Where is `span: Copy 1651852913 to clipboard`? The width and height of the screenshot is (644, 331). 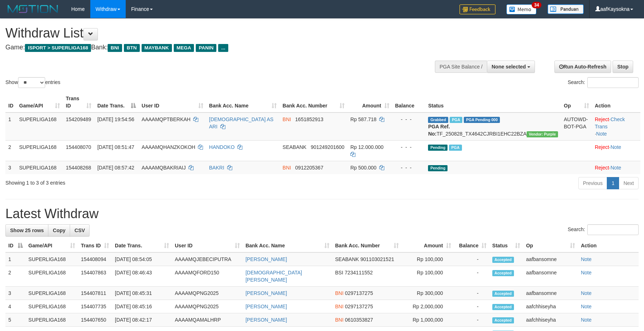
span: Copy 1651852913 to clipboard is located at coordinates (309, 119).